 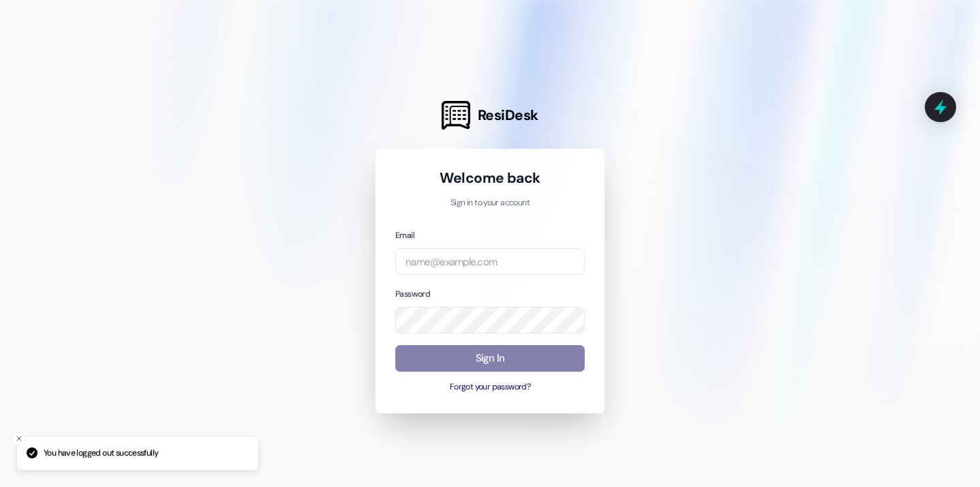 What do you see at coordinates (490, 261) in the screenshot?
I see `input: name@example.com` at bounding box center [490, 261].